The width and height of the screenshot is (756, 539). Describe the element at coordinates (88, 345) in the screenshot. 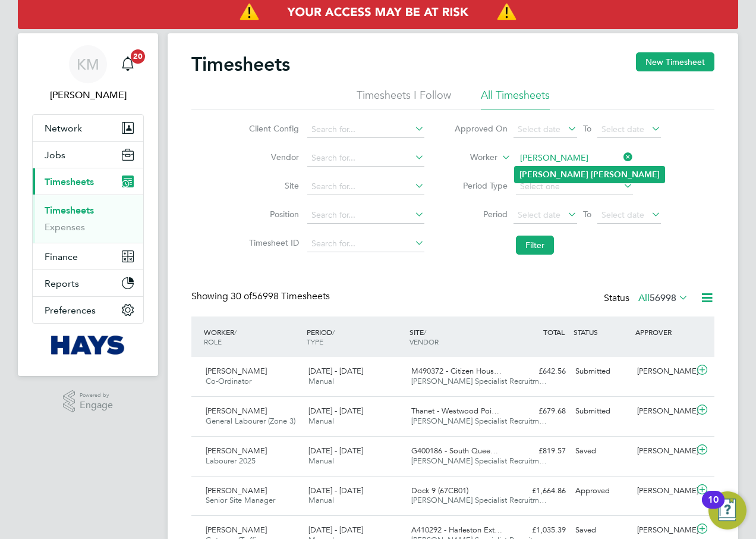

I see `a: Go to home page` at that location.